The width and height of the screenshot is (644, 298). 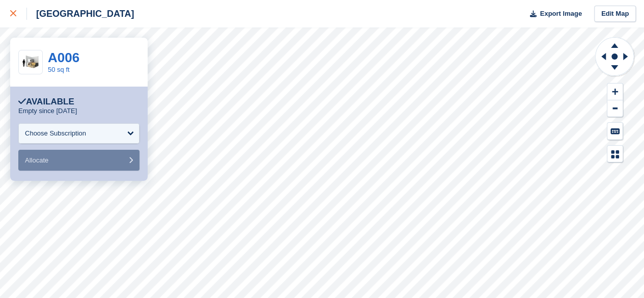 What do you see at coordinates (79, 160) in the screenshot?
I see `button: Allocate` at bounding box center [79, 160].